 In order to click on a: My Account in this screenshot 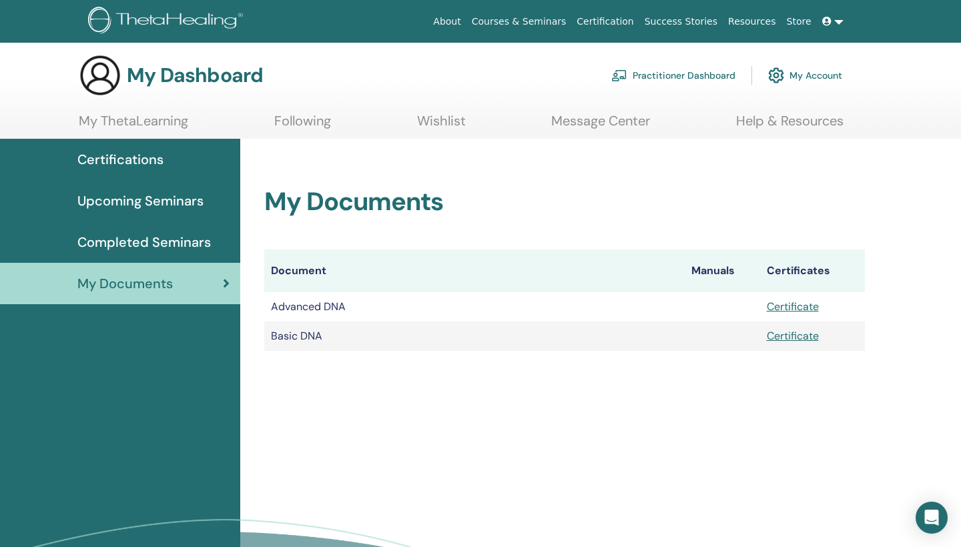, I will do `click(805, 75)`.